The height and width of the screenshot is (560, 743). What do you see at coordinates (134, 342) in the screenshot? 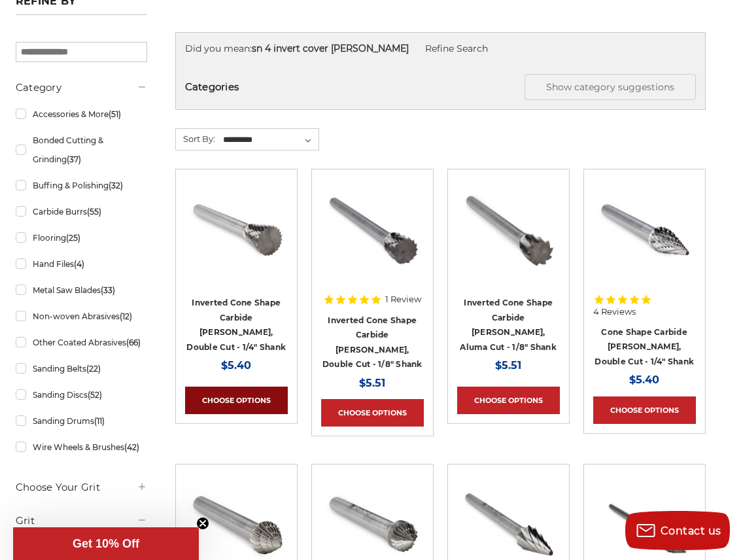
I see `span: (66)` at bounding box center [134, 342].